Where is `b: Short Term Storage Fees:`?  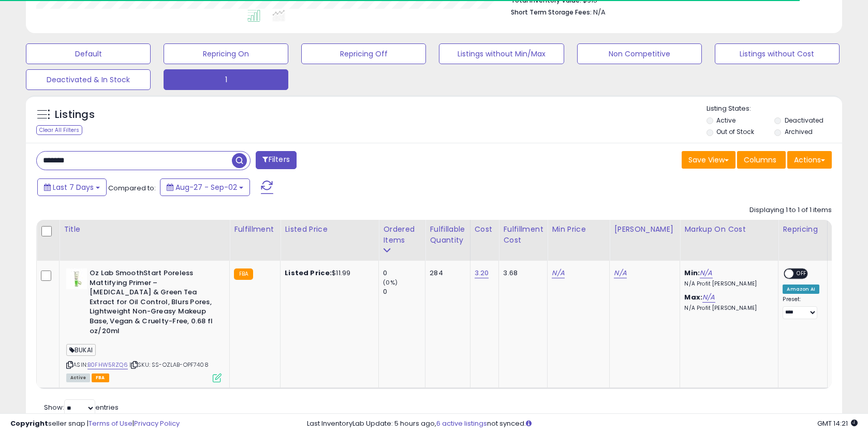
b: Short Term Storage Fees: is located at coordinates (551, 12).